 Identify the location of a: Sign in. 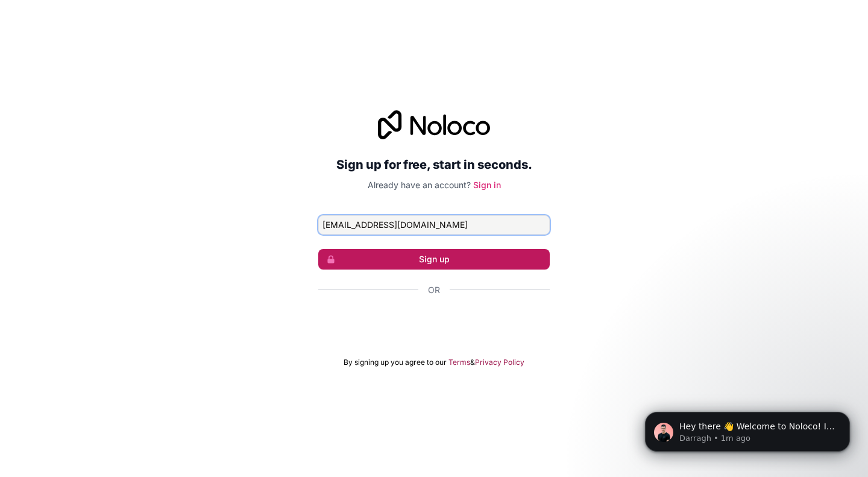
(487, 185).